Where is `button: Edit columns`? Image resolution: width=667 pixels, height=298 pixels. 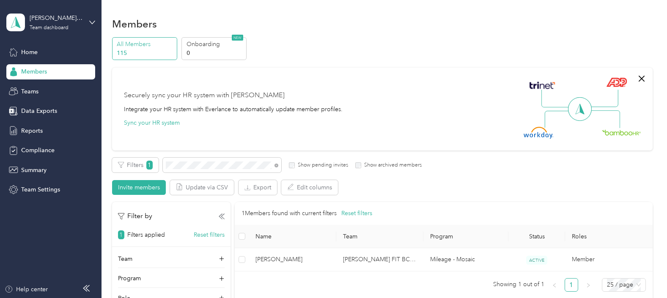 button: Edit columns is located at coordinates (309, 187).